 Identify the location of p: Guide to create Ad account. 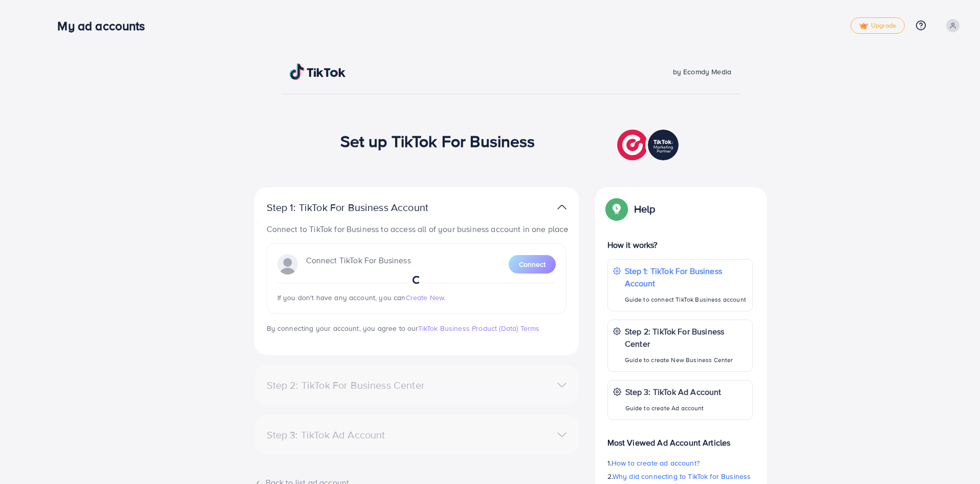
(674, 408).